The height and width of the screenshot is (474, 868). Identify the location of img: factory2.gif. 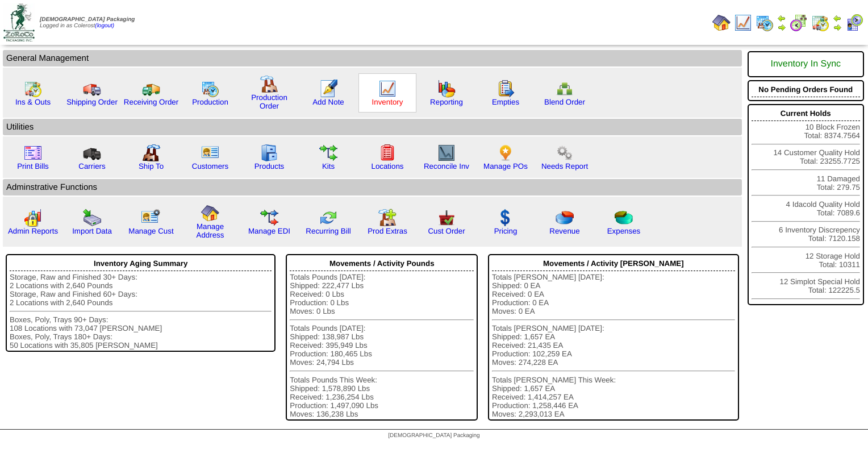
(152, 153).